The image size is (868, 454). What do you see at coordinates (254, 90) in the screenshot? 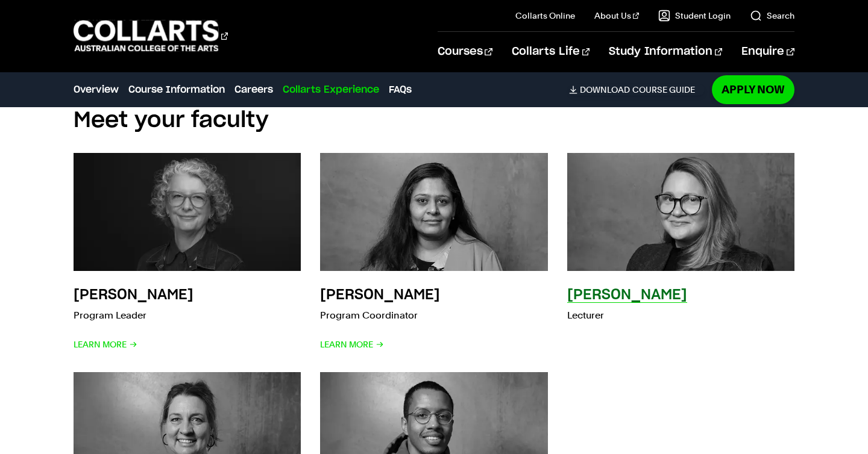
I see `a: Careers` at bounding box center [254, 90].